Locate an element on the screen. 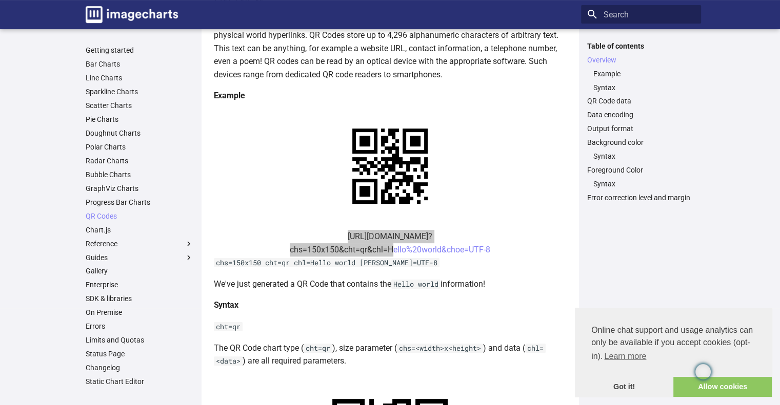  p: QR codes are a popular type of two-dimensional barcode. They are also known as hardlinks or physi... is located at coordinates (390, 48).